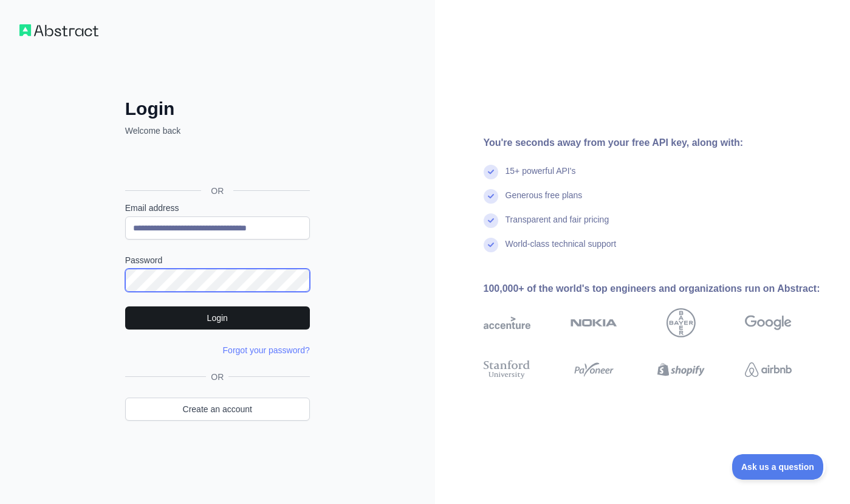 The width and height of the screenshot is (850, 504). I want to click on img: google, so click(768, 323).